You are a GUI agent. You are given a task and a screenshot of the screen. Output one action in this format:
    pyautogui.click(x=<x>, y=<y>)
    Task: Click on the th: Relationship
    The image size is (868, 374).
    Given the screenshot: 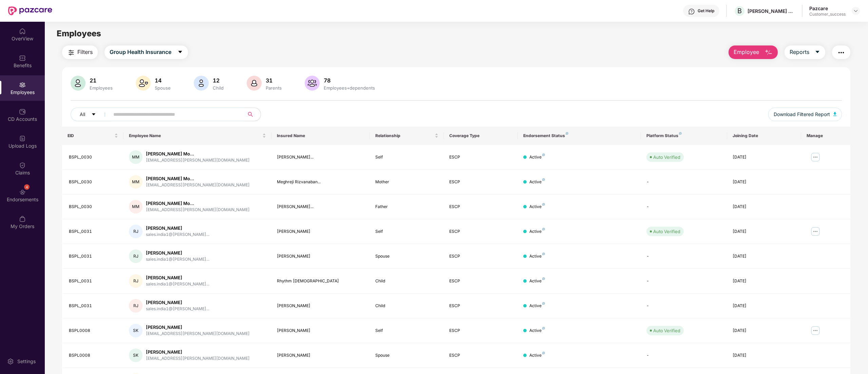 What is the action you would take?
    pyautogui.click(x=407, y=135)
    